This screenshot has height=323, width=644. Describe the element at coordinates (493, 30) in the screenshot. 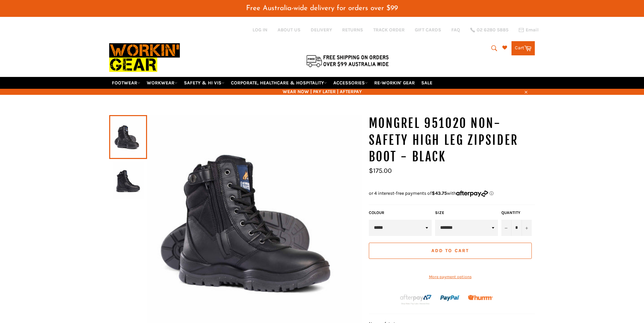

I see `span: 02 6280 5885` at that location.